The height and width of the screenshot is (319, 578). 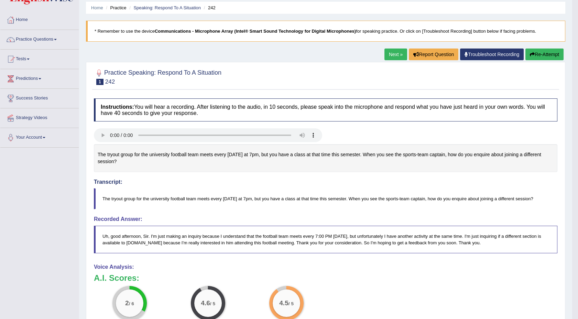 What do you see at coordinates (326, 110) in the screenshot?
I see `h4: You will hear a recording. After listening to the audio, in 10 seconds, please speak into the mic...` at bounding box center [326, 110].